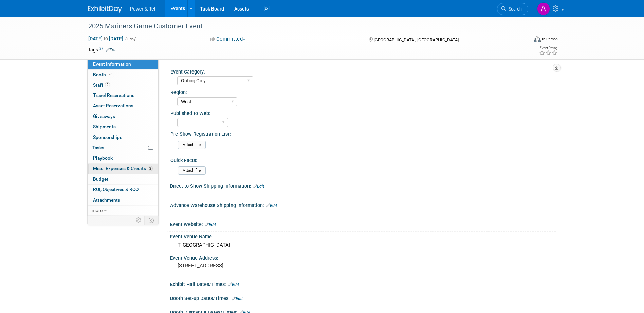 Image resolution: width=644 pixels, height=313 pixels. Describe the element at coordinates (537, 39) in the screenshot. I see `img: Format-Inperson.png` at that location.